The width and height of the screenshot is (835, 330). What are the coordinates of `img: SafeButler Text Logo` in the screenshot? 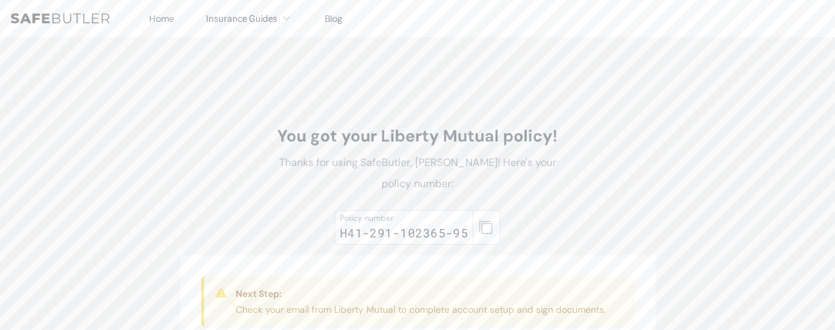 It's located at (60, 18).